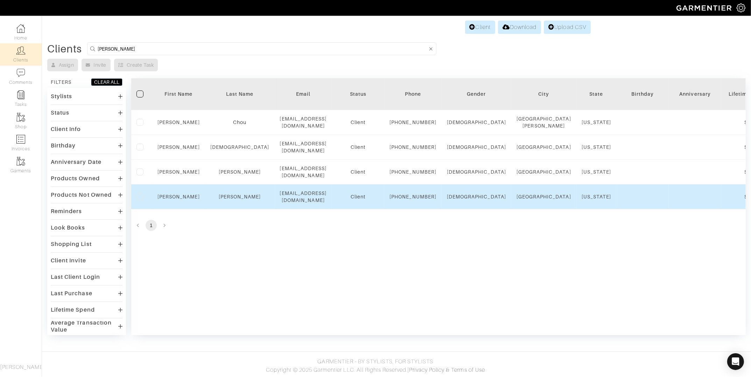 This screenshot has width=751, height=377. I want to click on button: CLEAR ALL, so click(107, 82).